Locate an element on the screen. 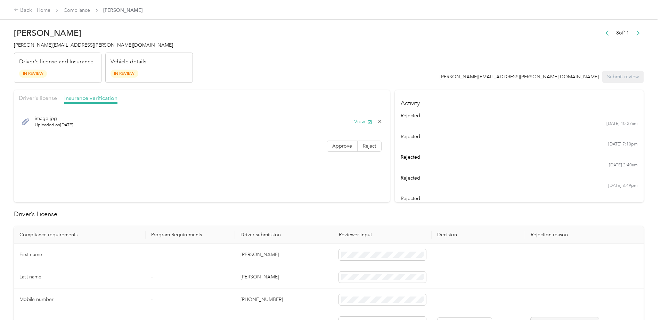 This screenshot has width=661, height=332. h2: Driver’s License is located at coordinates (329, 214).